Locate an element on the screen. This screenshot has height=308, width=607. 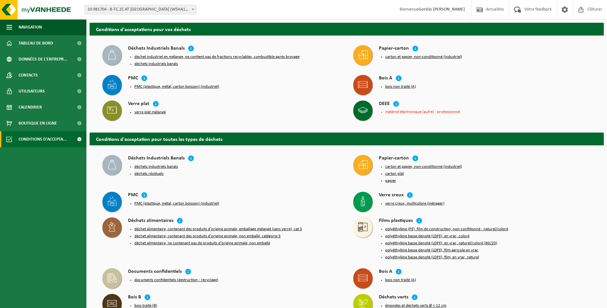
button: polyéthylène basse densité (LDPE), film, en vrac, naturel is located at coordinates (432, 257).